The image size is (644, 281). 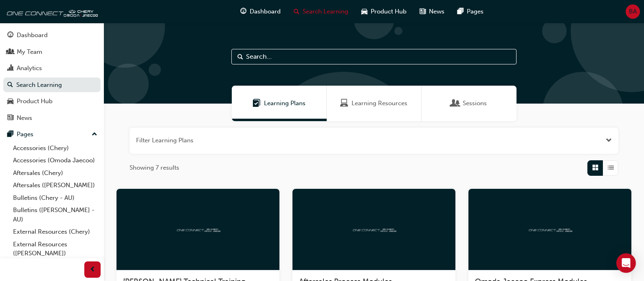 What do you see at coordinates (471, 11) in the screenshot?
I see `a: pages-iconPages` at bounding box center [471, 11].